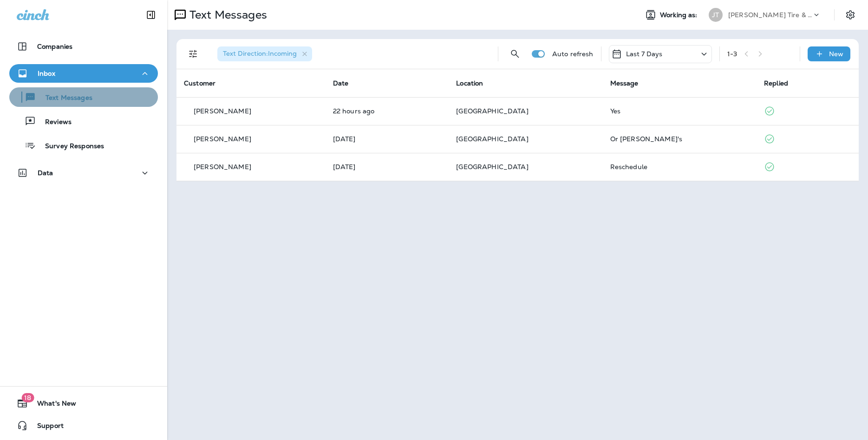  Describe the element at coordinates (83, 403) in the screenshot. I see `button: 18What's New` at that location.